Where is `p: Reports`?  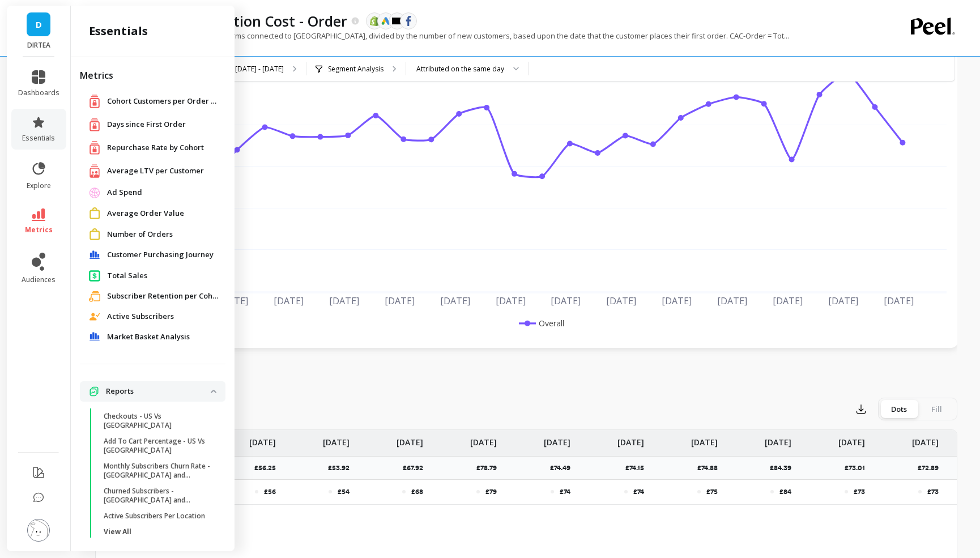 p: Reports is located at coordinates (158, 392).